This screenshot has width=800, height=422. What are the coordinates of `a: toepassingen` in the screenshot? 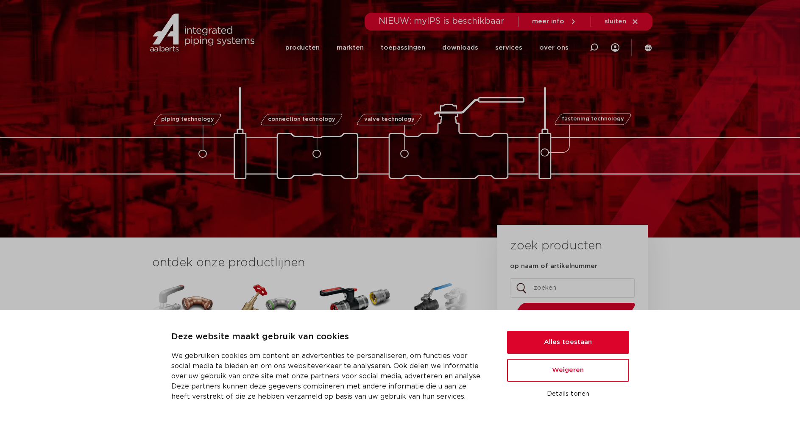 It's located at (403, 48).